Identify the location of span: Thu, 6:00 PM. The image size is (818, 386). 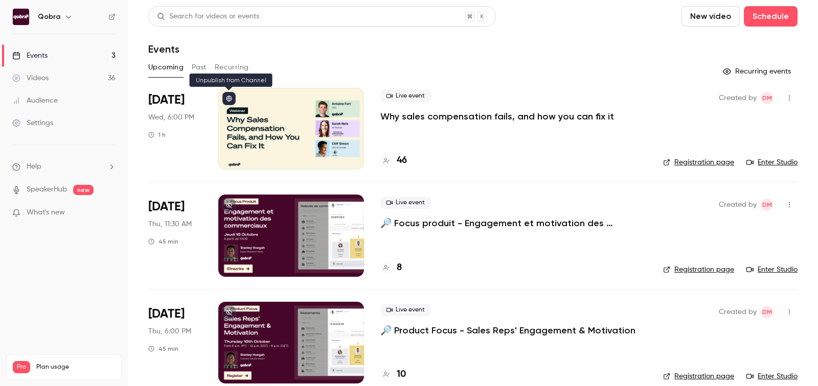
(170, 332).